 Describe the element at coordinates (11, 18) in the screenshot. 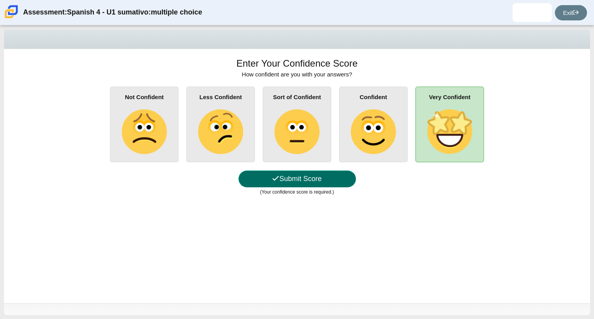

I see `a: Carmen School of Science & Technology` at that location.